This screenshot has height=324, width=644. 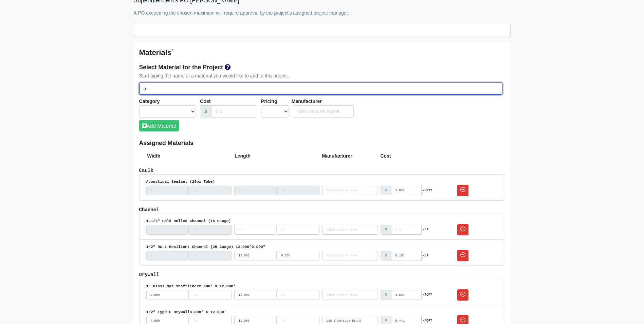 What do you see at coordinates (322, 221) in the screenshot?
I see `div: 1-1/2" Cold Rolled Channel (16 Gauge)` at bounding box center [322, 221].